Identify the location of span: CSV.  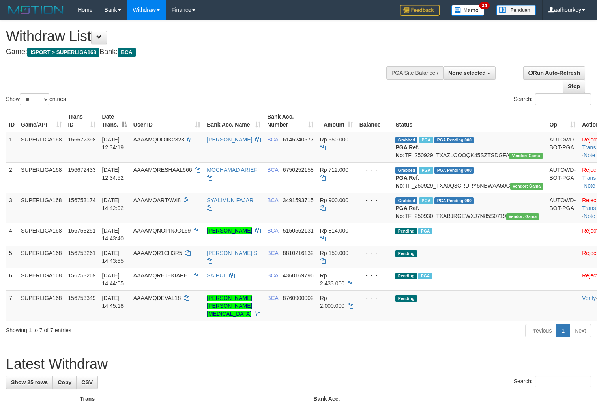
(87, 383).